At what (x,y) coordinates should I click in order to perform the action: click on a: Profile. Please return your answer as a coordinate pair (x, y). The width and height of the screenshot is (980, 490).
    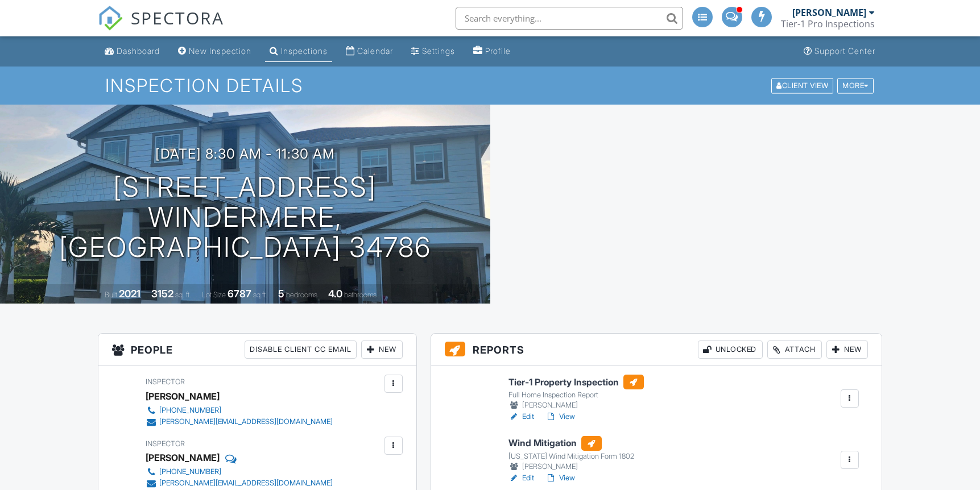
    Looking at the image, I should click on (492, 51).